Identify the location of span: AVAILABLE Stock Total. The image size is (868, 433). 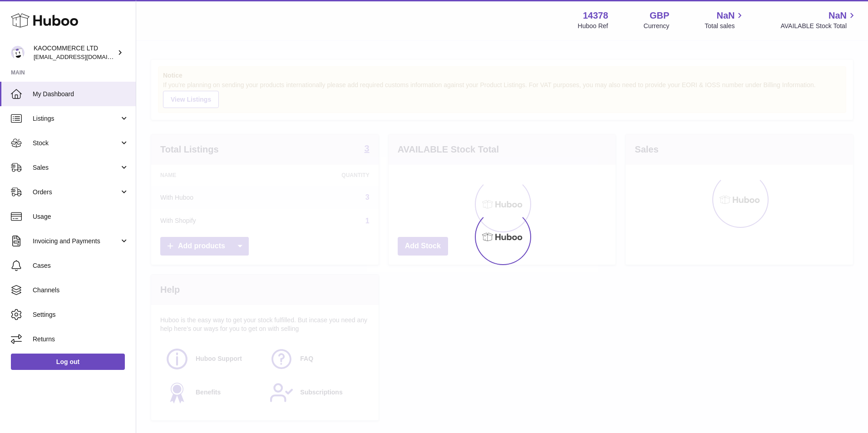
(818, 26).